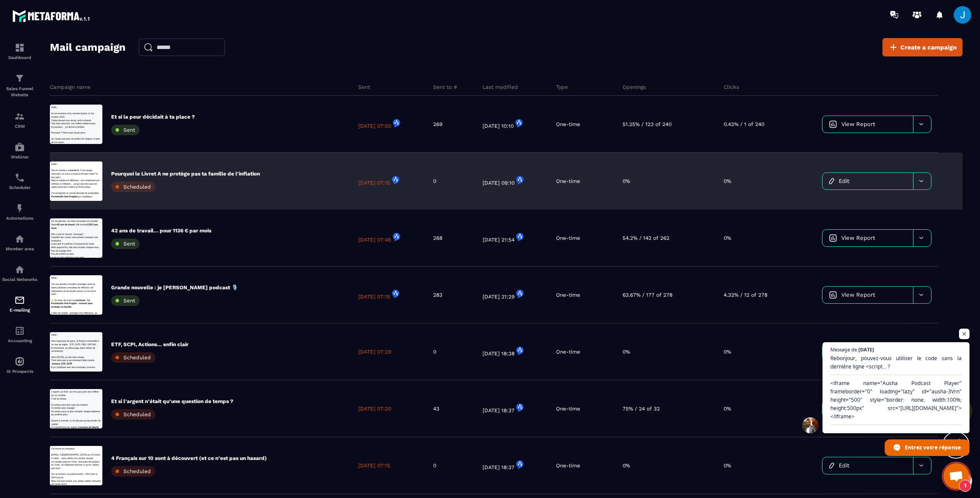 This screenshot has height=498, width=980. Describe the element at coordinates (647, 124) in the screenshot. I see `p: 51.25% / 123 of 240` at that location.